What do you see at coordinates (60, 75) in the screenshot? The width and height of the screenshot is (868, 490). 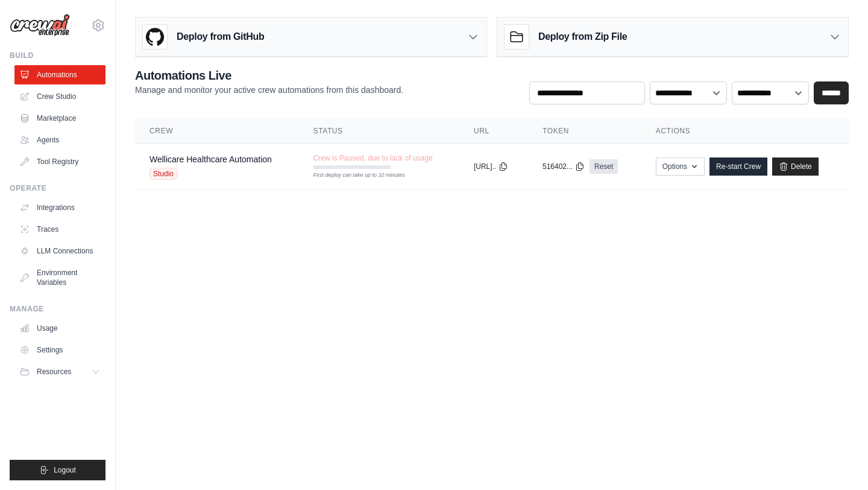 I see `a: Automations` at bounding box center [60, 75].